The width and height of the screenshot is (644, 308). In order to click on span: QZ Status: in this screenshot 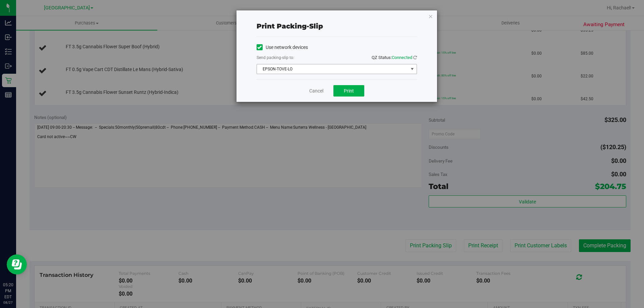, I will do `click(394, 58)`.